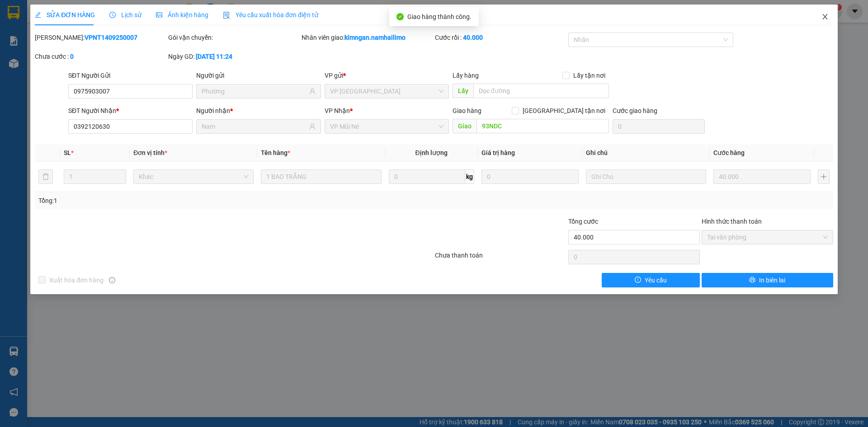 This screenshot has height=427, width=868. I want to click on button: exclamation-circleYêu cầu, so click(650, 280).